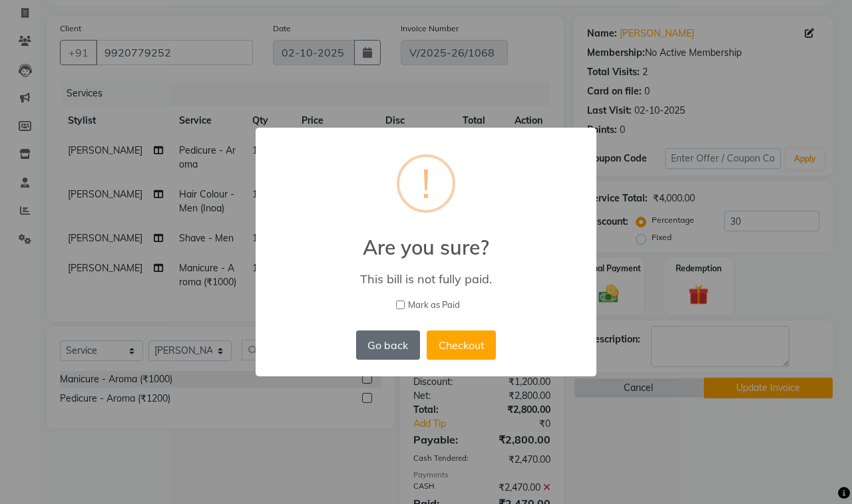  Describe the element at coordinates (400, 305) in the screenshot. I see `input: Mark as Paid` at that location.